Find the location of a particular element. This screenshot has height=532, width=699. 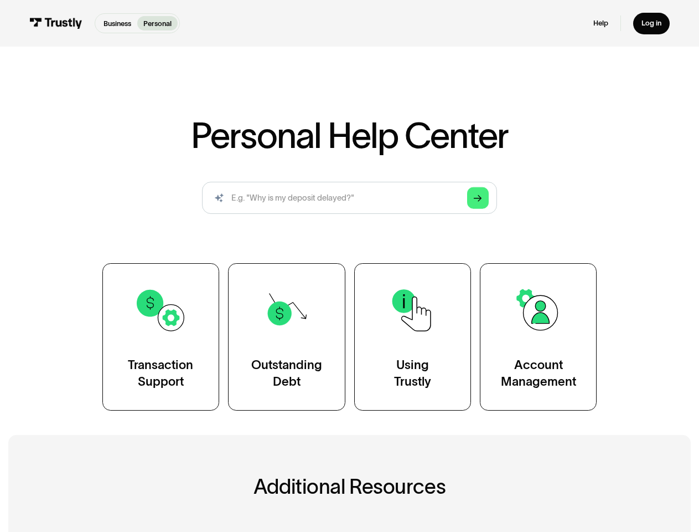

div: Transaction Support is located at coordinates (161, 373).